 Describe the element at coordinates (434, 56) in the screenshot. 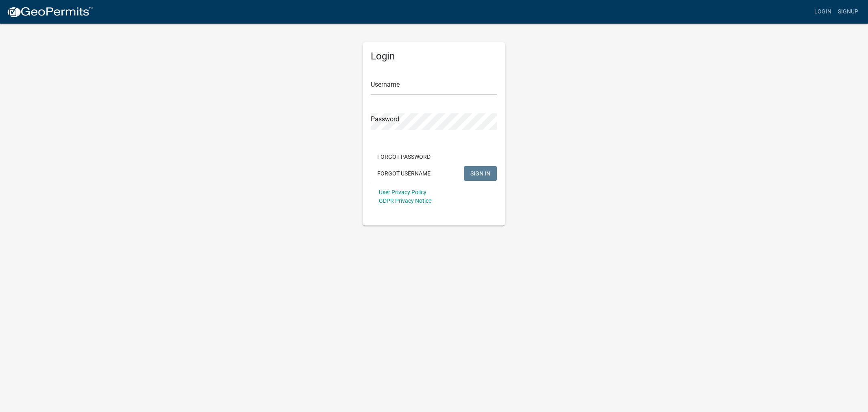

I see `h5: Login` at that location.